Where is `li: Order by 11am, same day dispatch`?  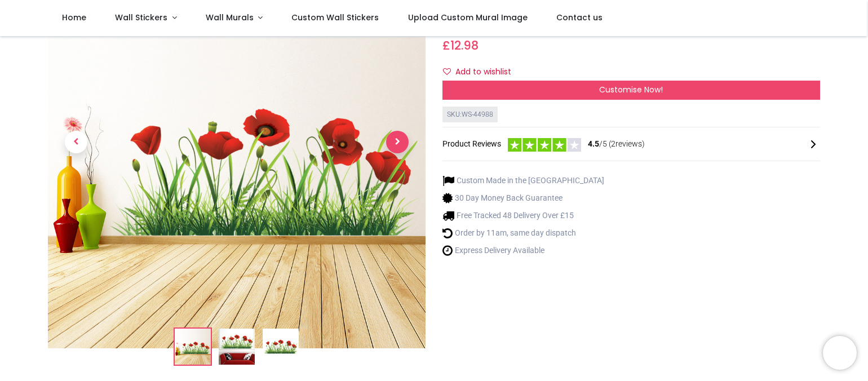
li: Order by 11am, same day dispatch is located at coordinates (523, 233).